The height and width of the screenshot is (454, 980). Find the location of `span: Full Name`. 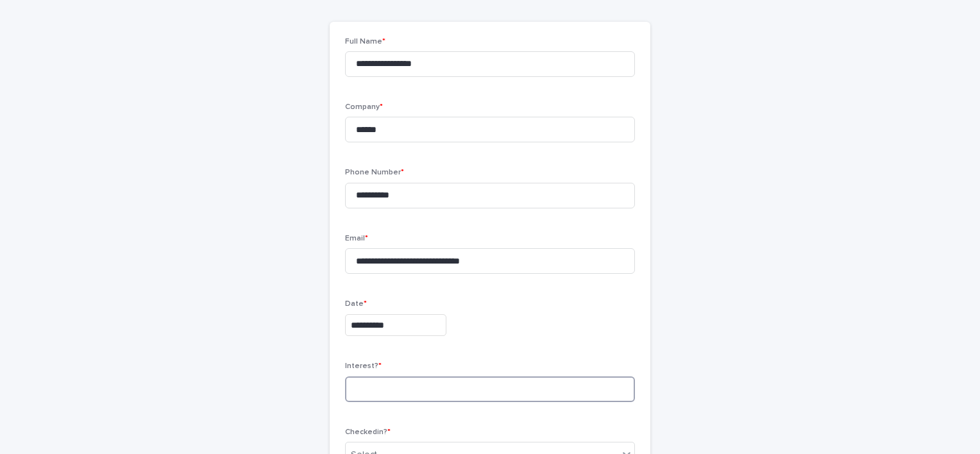

span: Full Name is located at coordinates (365, 42).